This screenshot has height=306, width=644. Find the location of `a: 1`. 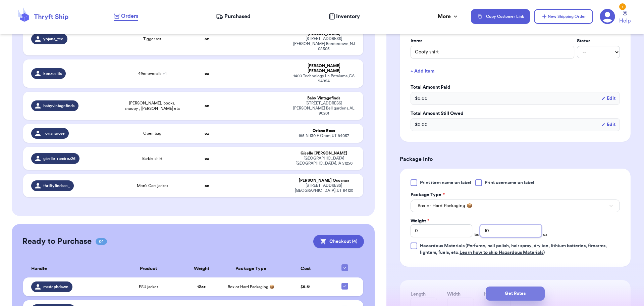

a: 1 is located at coordinates (608, 17).